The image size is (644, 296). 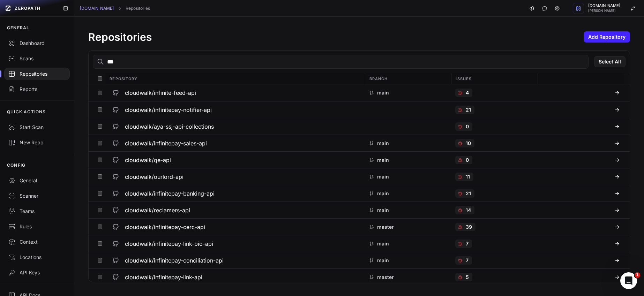 What do you see at coordinates (37, 273) in the screenshot?
I see `div: API Keys` at bounding box center [37, 273].